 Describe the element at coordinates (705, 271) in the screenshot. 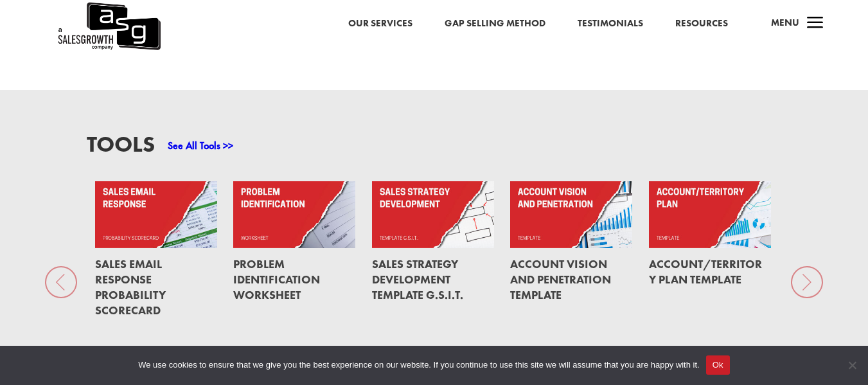

I see `a: Account/Territory Plan Template` at that location.